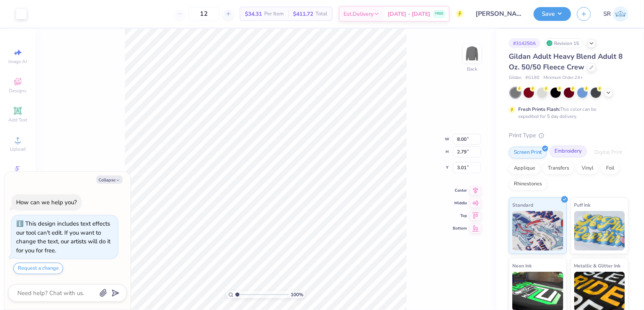  Describe the element at coordinates (567, 113) in the screenshot. I see `div: This color can be expedited for 5 day delivery.` at that location.